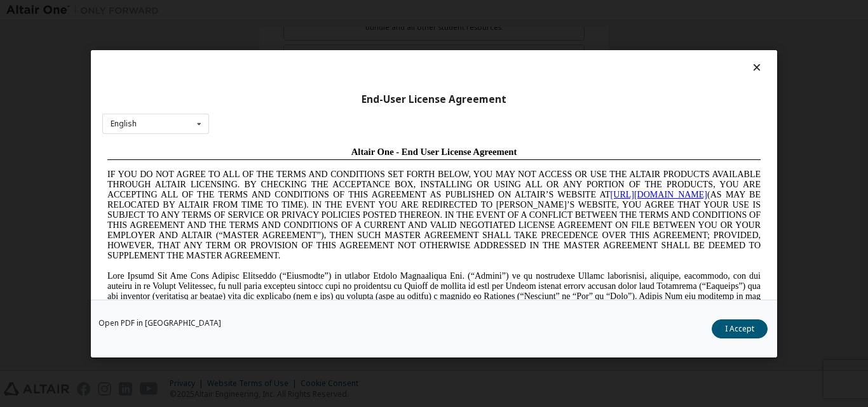 The image size is (868, 407). What do you see at coordinates (332, 10) in the screenshot?
I see `span: Altair One - End User License Agreement` at bounding box center [332, 10].